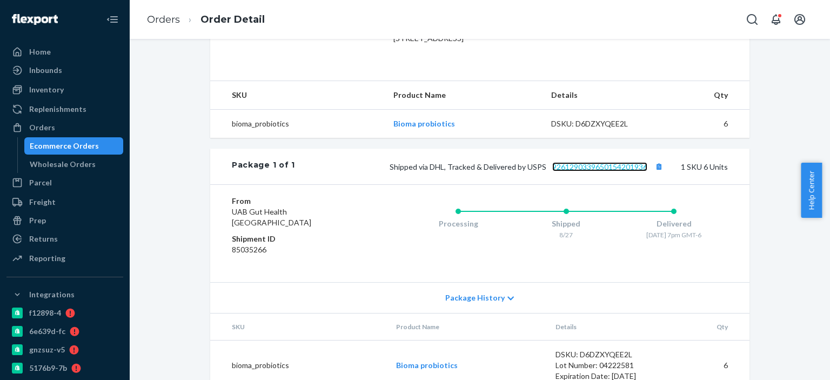 The height and width of the screenshot is (380, 830). What do you see at coordinates (112, 19) in the screenshot?
I see `button: Close Navigation` at bounding box center [112, 19].